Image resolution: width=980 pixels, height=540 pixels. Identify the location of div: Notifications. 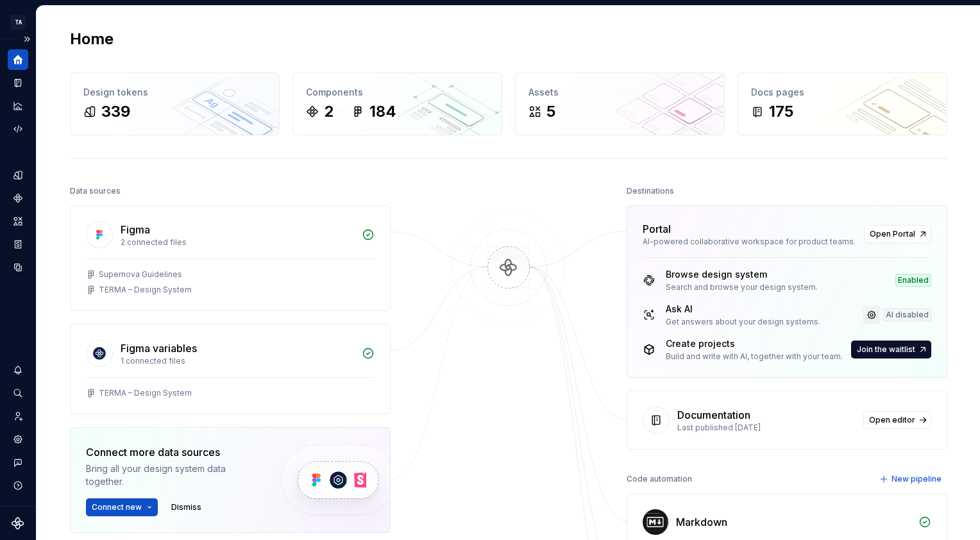
(18, 370).